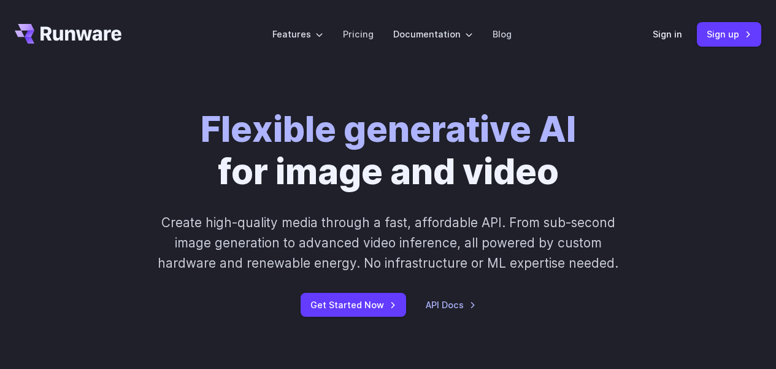 The image size is (776, 369). What do you see at coordinates (68, 34) in the screenshot?
I see `a: Go to /` at bounding box center [68, 34].